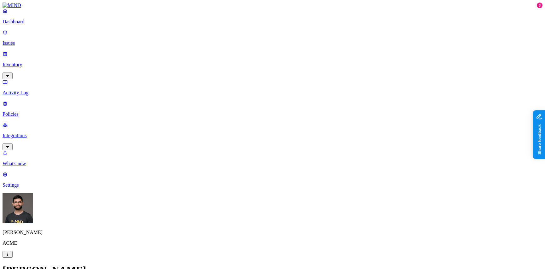  I want to click on p: Inventory, so click(272, 65).